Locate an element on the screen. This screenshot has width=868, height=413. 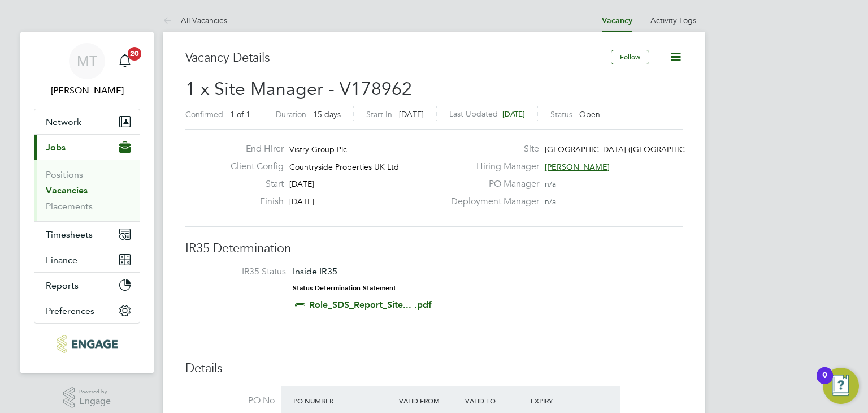
span: Countryside Properties UK Ltd is located at coordinates (344, 167).